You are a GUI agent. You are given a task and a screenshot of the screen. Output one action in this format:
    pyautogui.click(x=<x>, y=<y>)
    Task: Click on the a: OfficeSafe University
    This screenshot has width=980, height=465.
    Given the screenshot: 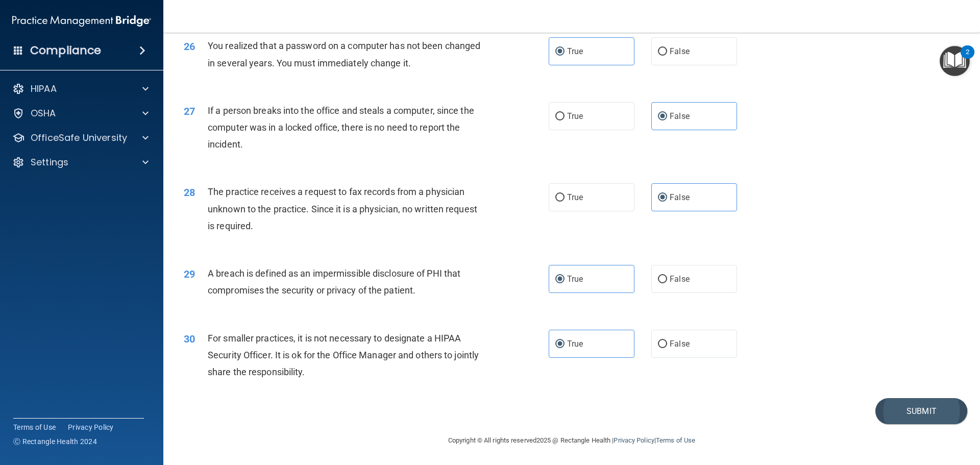 What is the action you would take?
    pyautogui.click(x=80, y=138)
    